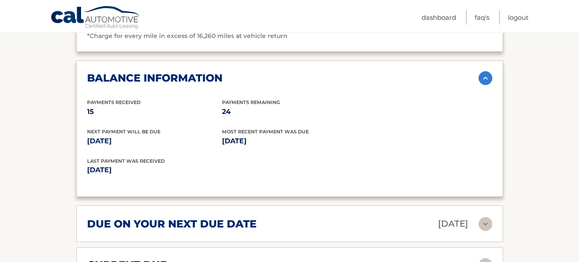 This screenshot has width=579, height=262. Describe the element at coordinates (485, 78) in the screenshot. I see `img: accordion-active.svg` at that location.